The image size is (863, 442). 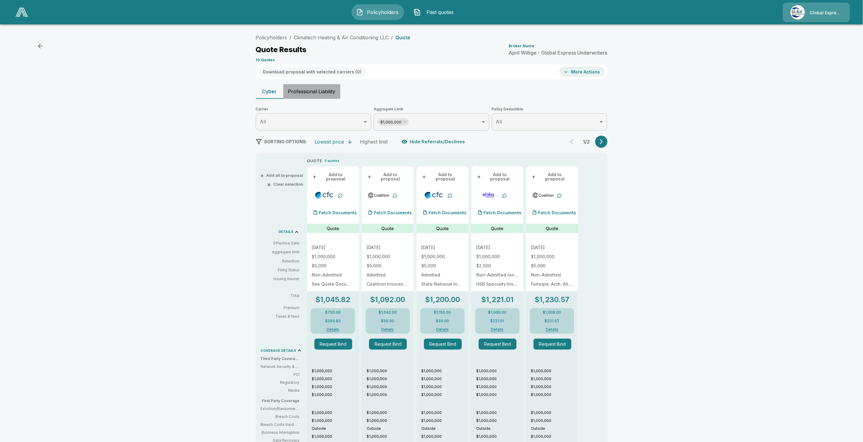 I want to click on p: Taxes & fees, so click(x=283, y=317).